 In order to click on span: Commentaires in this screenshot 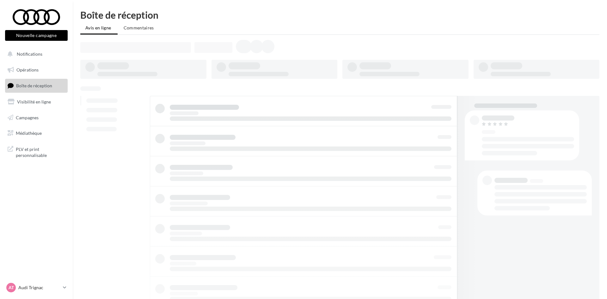, I will do `click(139, 28)`.